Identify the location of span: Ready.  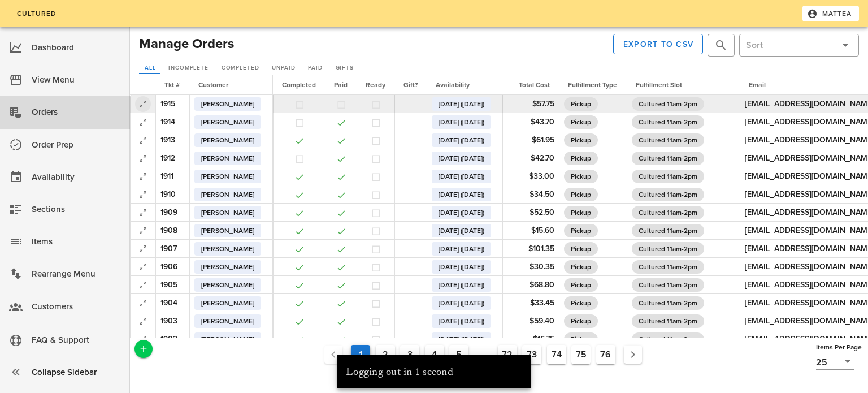
(375, 85).